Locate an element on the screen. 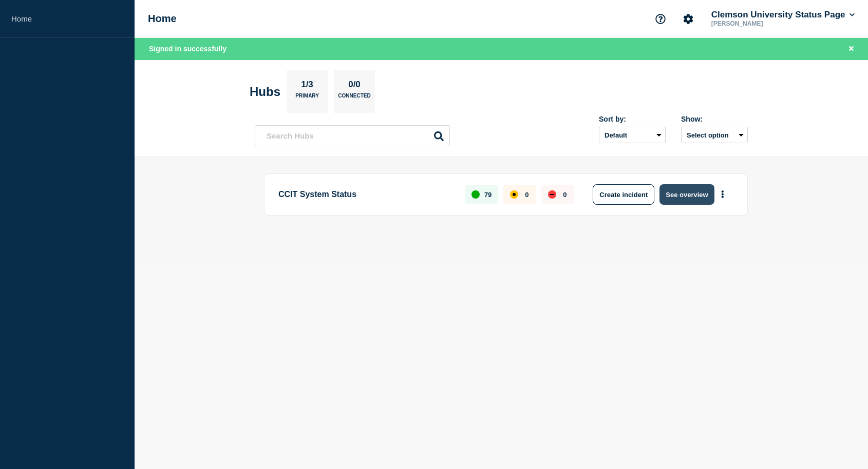 This screenshot has width=868, height=469. h2: Hubs is located at coordinates (265, 92).